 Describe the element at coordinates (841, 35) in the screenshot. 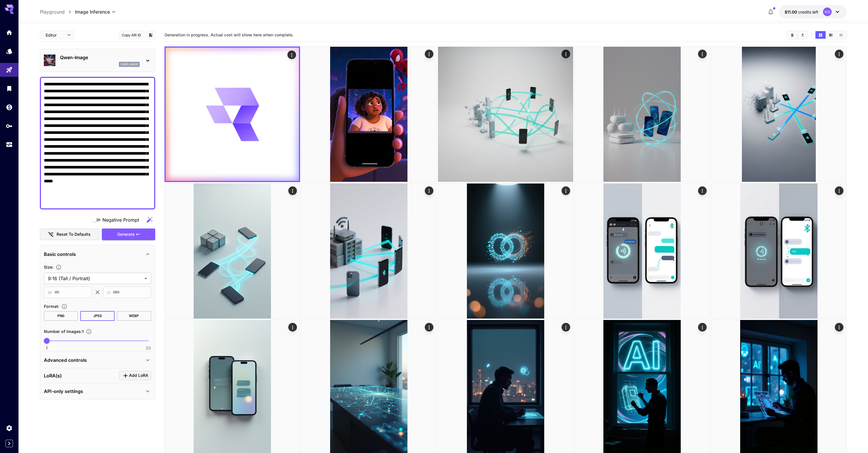

I see `button: Show images in list view` at that location.